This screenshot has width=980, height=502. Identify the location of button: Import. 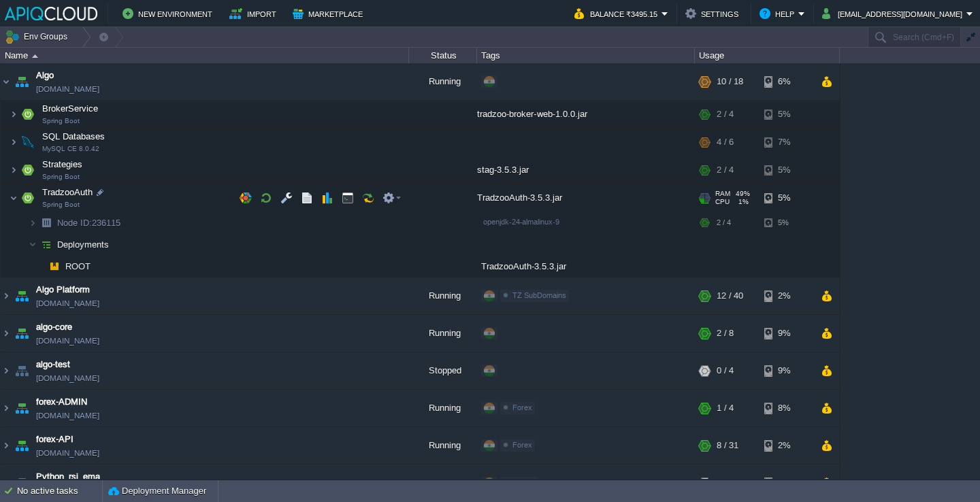
(255, 14).